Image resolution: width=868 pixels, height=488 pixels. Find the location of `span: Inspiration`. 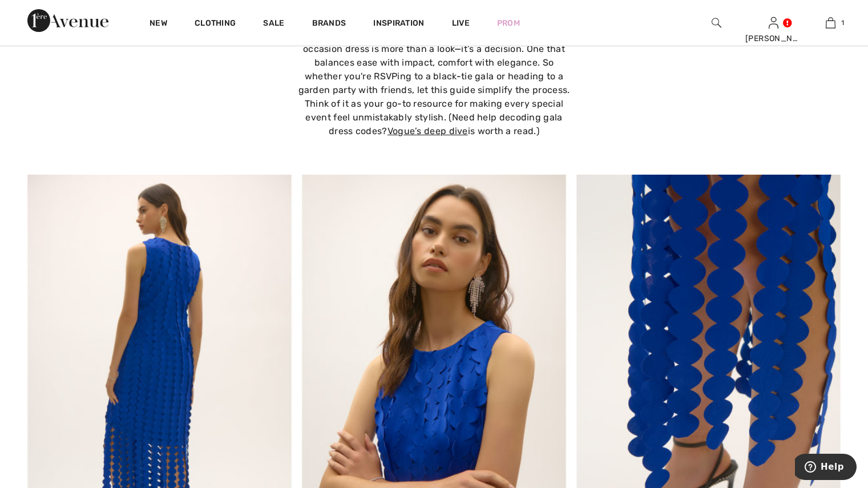

span: Inspiration is located at coordinates (398, 24).